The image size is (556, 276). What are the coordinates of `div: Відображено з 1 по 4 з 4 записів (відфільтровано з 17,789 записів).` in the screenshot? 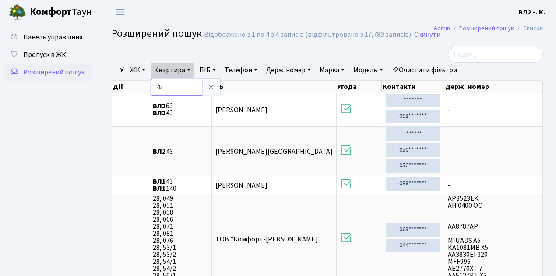 It's located at (308, 35).